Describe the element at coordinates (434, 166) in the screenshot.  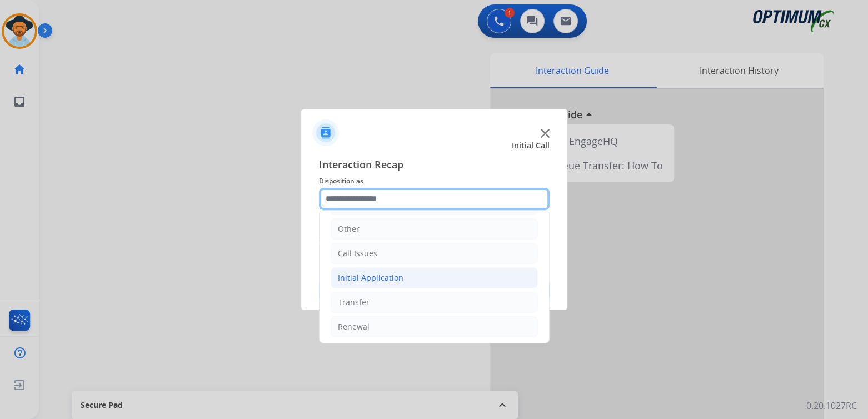
I see `span: Interaction Recap` at that location.